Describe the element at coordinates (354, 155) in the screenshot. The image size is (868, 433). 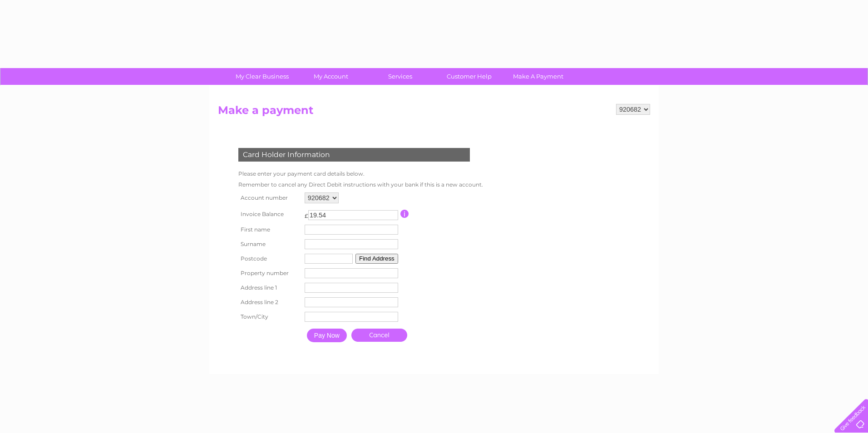
I see `div: Card Holder Information` at that location.